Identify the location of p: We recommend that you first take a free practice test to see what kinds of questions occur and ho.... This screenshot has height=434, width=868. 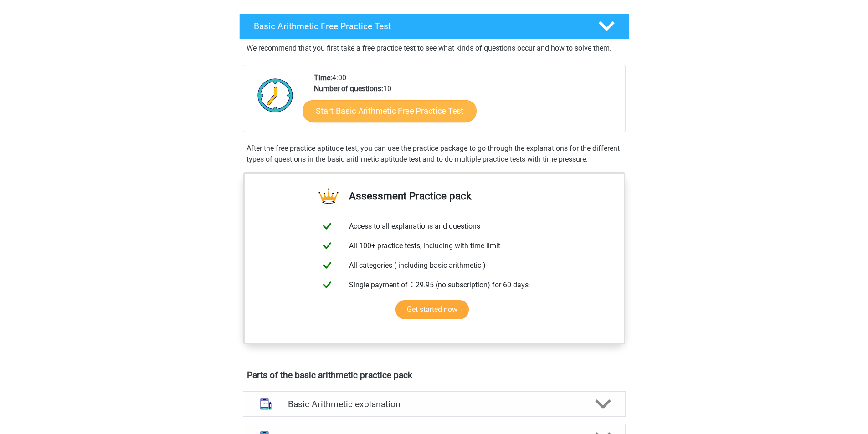
(434, 48).